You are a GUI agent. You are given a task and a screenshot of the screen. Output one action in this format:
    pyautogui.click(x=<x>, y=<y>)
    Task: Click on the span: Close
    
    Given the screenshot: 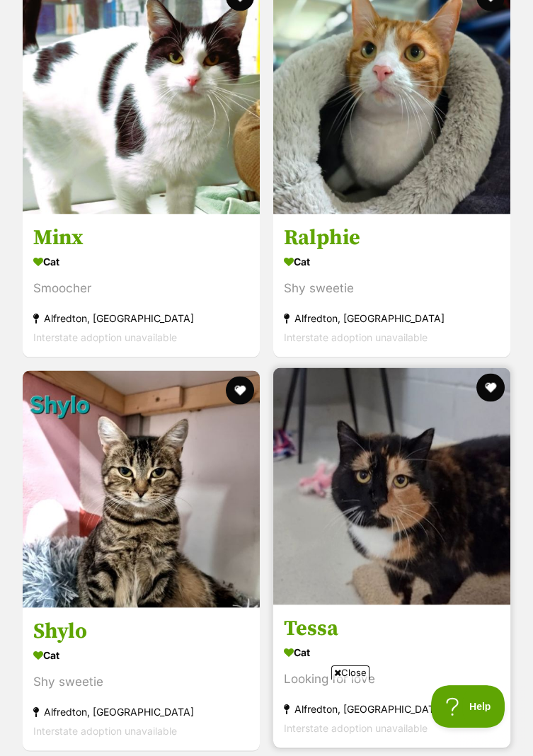 What is the action you would take?
    pyautogui.click(x=350, y=673)
    